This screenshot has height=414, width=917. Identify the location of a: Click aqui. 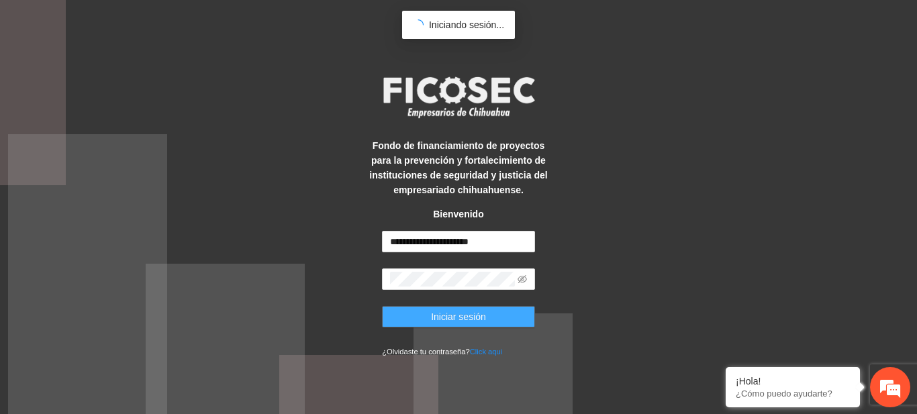
(486, 352).